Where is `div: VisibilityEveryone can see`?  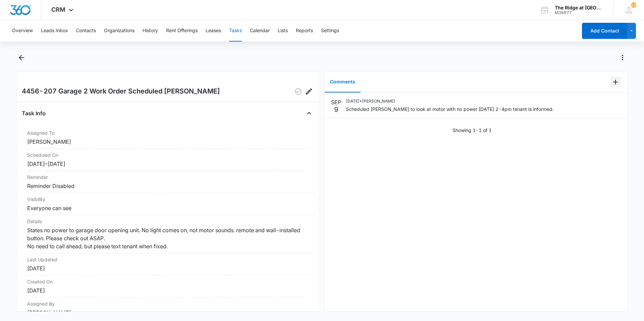 div: VisibilityEveryone can see is located at coordinates (168, 204).